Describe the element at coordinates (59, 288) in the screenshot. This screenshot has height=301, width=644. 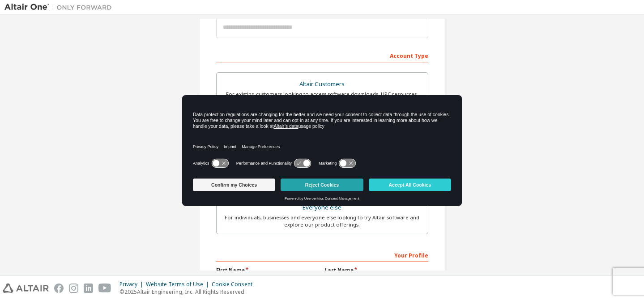
I see `img: facebook.svg` at that location.